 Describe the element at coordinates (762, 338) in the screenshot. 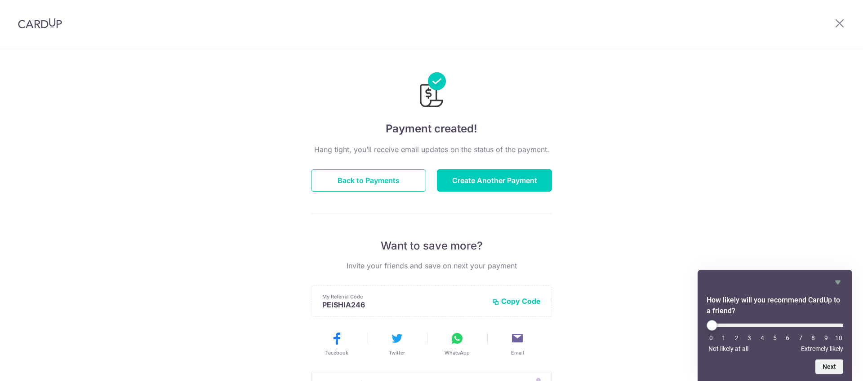

I see `li: 4` at that location.